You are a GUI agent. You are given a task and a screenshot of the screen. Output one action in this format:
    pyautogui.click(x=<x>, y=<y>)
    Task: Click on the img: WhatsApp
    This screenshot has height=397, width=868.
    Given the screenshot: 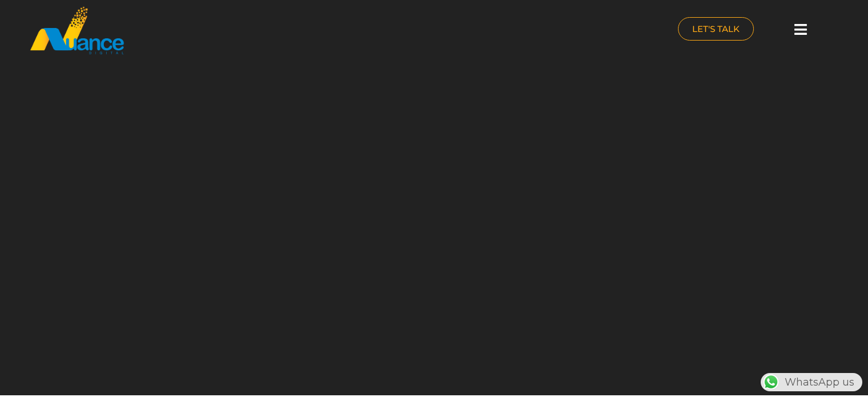 What is the action you would take?
    pyautogui.click(x=771, y=382)
    